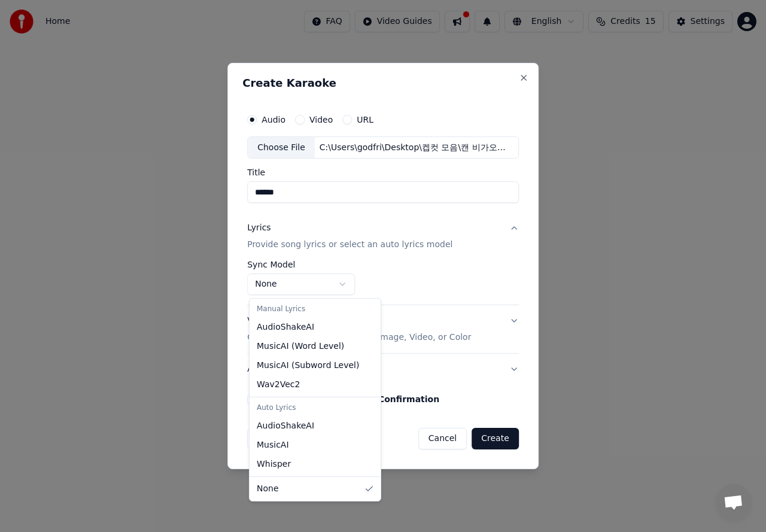 The width and height of the screenshot is (766, 532). Describe the element at coordinates (273, 445) in the screenshot. I see `span: MusicAI` at that location.